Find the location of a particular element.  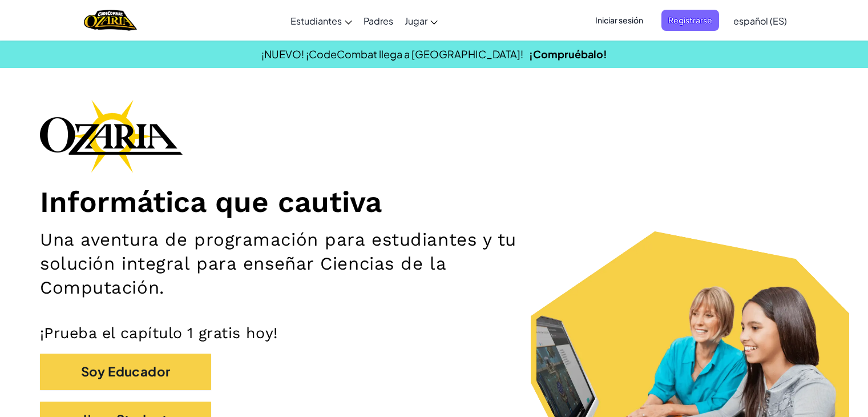

h1: Informática que cautiva is located at coordinates (434, 201).